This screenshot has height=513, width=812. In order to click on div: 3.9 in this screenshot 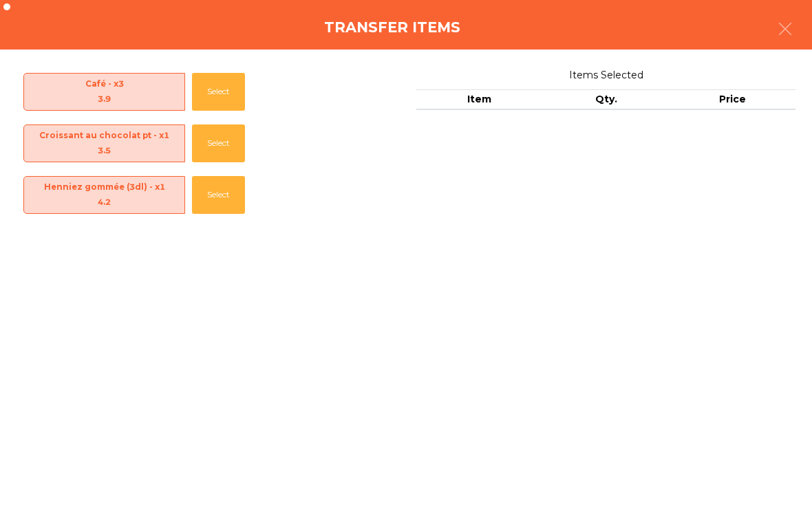, I will do `click(104, 99)`.